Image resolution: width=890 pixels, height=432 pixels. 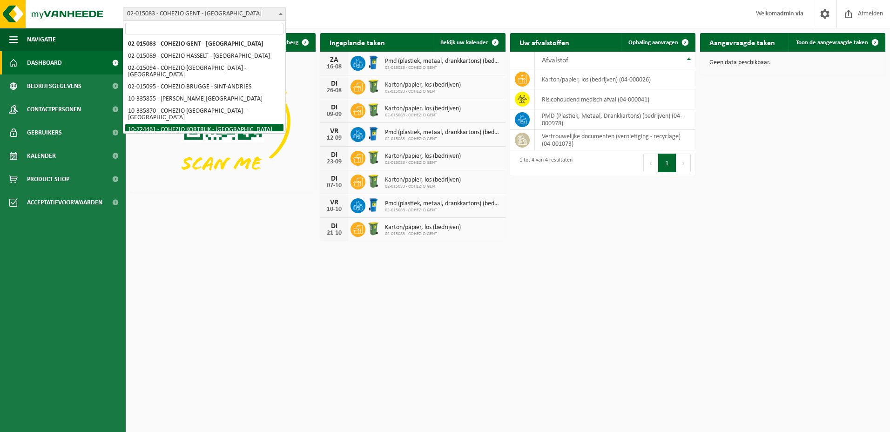 What do you see at coordinates (44, 63) in the screenshot?
I see `span: Dashboard` at bounding box center [44, 63].